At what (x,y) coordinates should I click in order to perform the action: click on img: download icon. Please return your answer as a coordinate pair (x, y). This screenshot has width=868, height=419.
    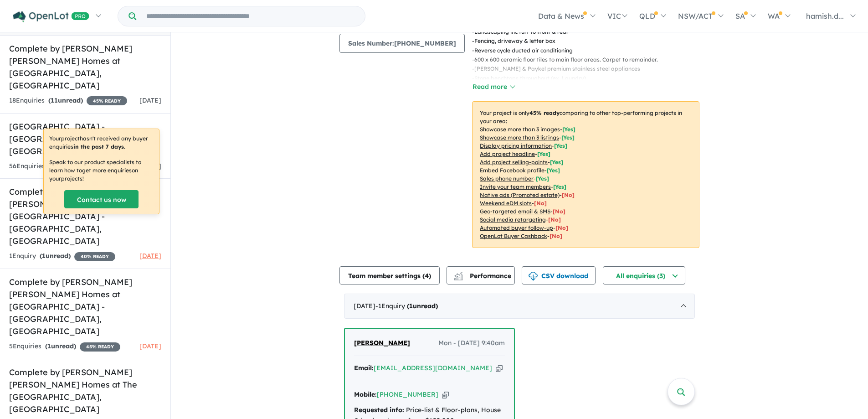
    Looking at the image, I should click on (533, 276).